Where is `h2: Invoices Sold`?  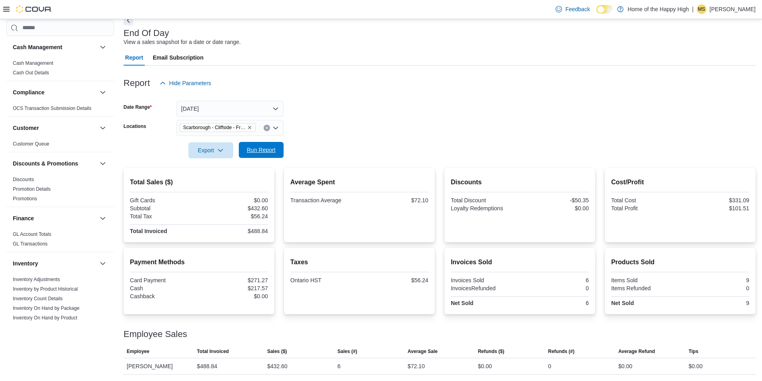
h2: Invoices Sold is located at coordinates (520, 263).